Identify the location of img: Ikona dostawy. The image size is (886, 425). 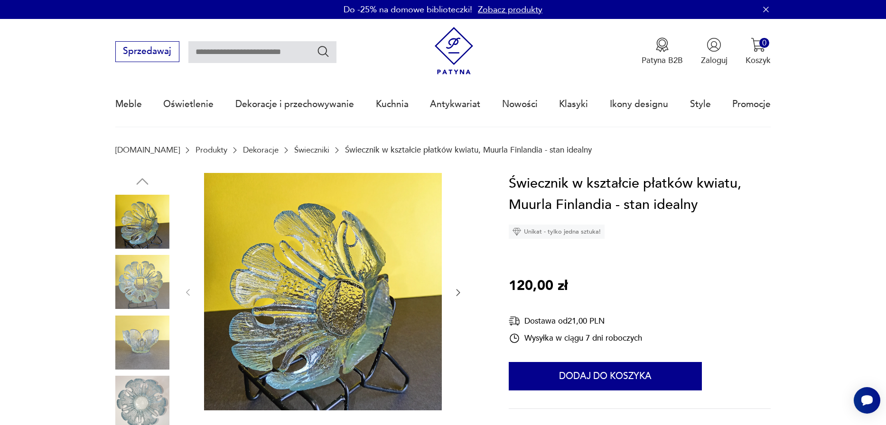
(514, 321).